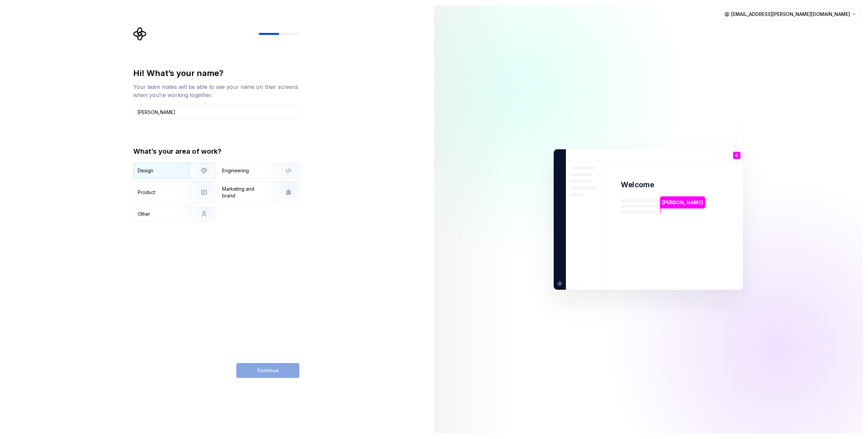 Image resolution: width=868 pixels, height=439 pixels. Describe the element at coordinates (235, 170) in the screenshot. I see `div: Engineering` at that location.